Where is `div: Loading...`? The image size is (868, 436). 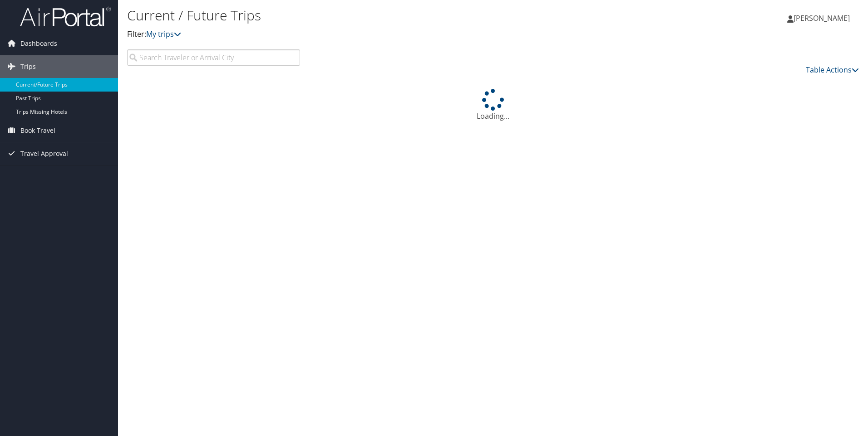 div: Loading... is located at coordinates (493, 105).